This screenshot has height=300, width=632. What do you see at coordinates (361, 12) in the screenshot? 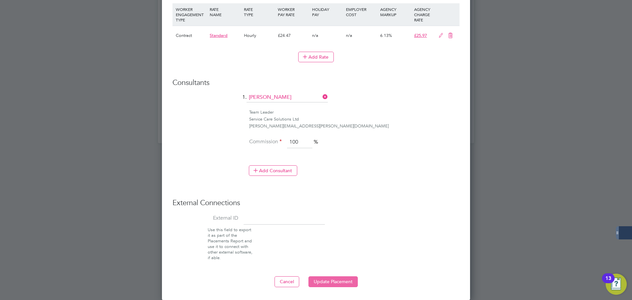
I see `div: EMPLOYER COST` at bounding box center [361, 12].